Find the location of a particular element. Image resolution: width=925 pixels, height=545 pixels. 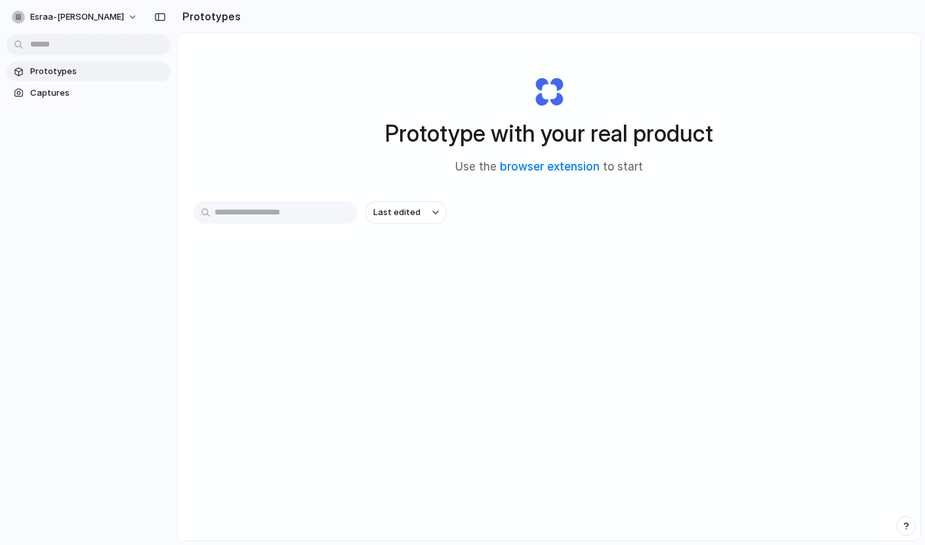

span: Captures is located at coordinates (98, 93).